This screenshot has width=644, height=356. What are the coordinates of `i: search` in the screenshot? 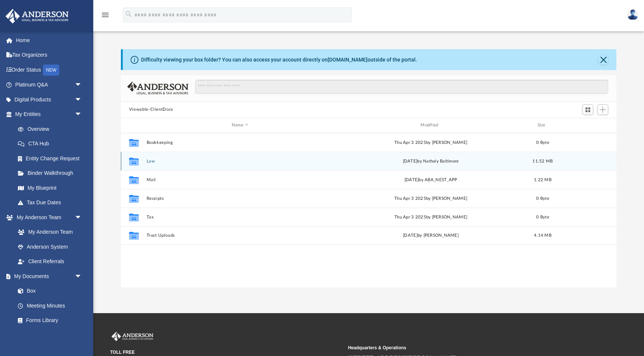 It's located at (129, 14).